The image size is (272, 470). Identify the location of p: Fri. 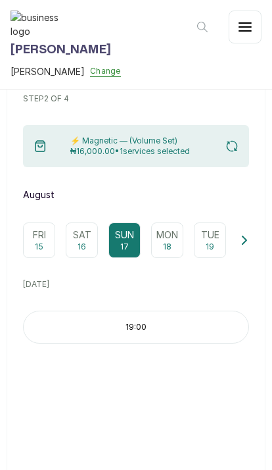
(39, 235).